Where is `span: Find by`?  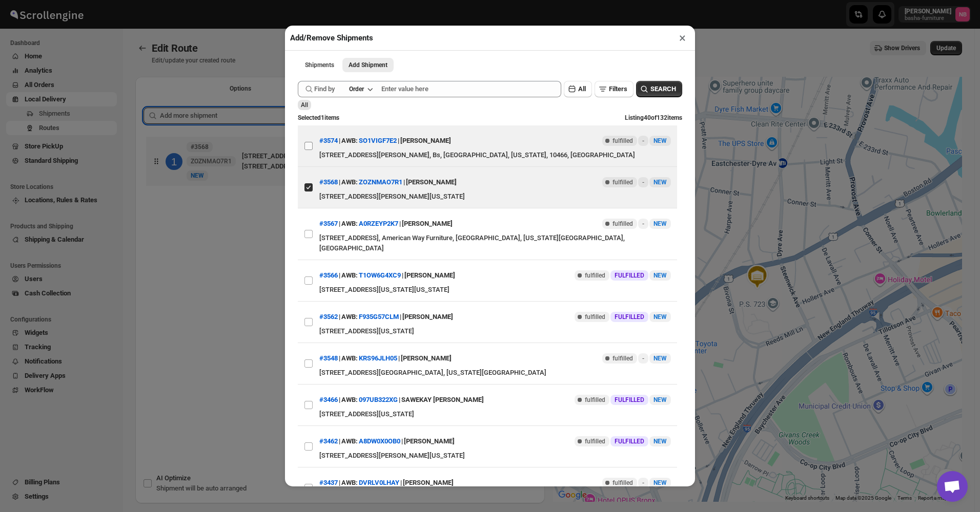
span: Find by is located at coordinates (324, 89).